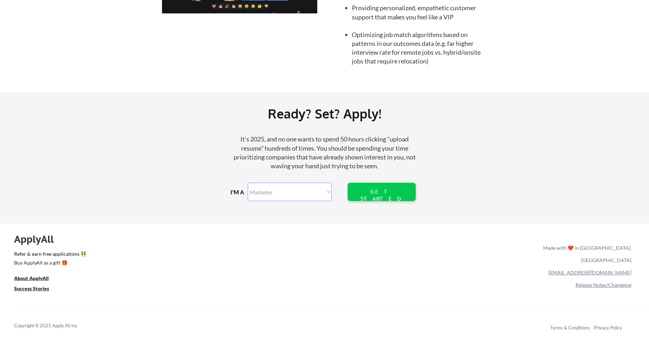 The height and width of the screenshot is (339, 649). I want to click on a: Privacy Policy, so click(608, 328).